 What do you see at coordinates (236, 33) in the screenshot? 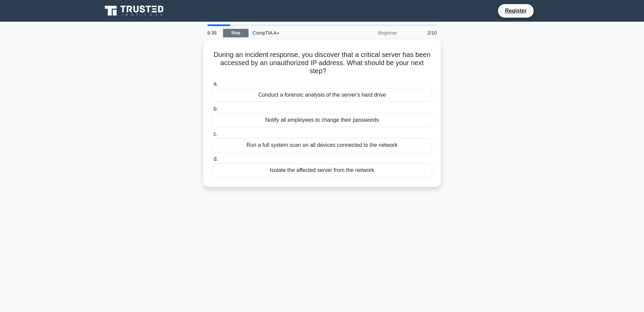
I see `a: Stop` at bounding box center [236, 33].